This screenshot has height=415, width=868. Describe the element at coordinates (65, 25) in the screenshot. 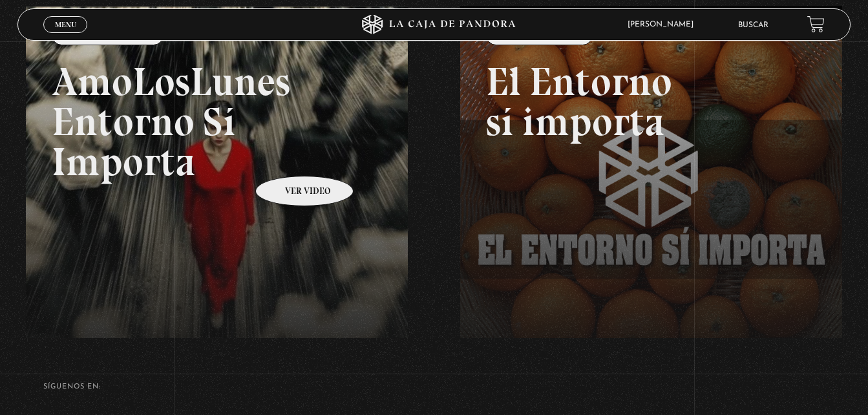

I see `span: Menu` at that location.